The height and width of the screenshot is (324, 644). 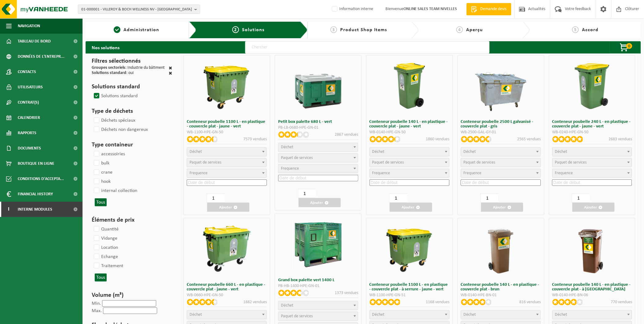 I want to click on span: Calendrier, so click(x=29, y=118).